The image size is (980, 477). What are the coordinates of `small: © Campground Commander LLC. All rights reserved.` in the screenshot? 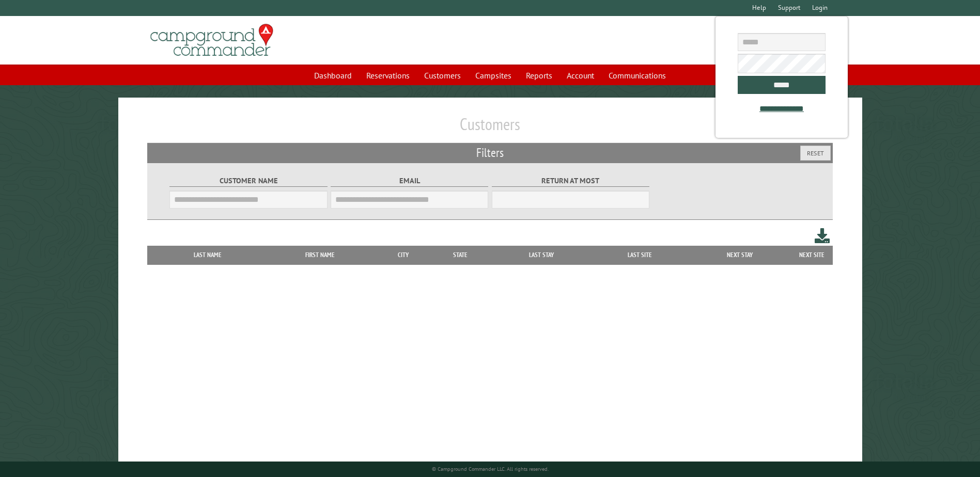 It's located at (490, 469).